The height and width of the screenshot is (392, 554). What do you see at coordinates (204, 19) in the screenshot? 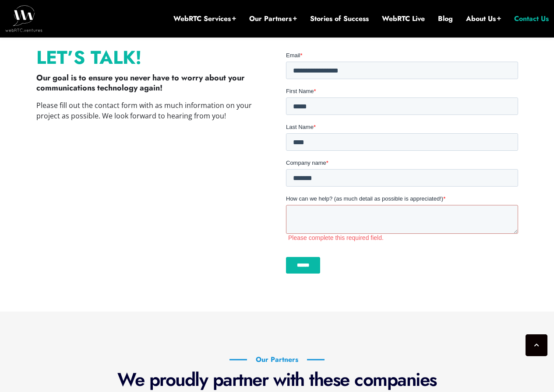
I see `a: WebRTC Services` at bounding box center [204, 19].